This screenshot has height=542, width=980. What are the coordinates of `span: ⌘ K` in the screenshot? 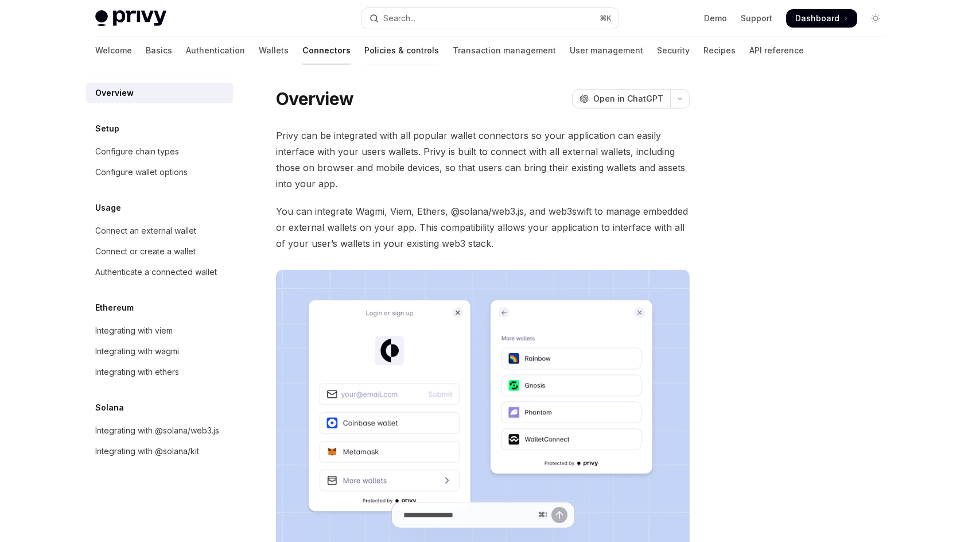 It's located at (605, 18).